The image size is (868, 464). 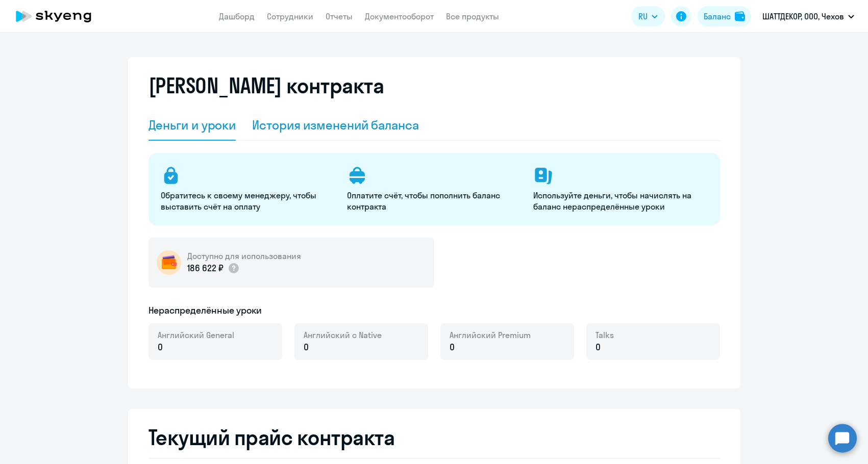 What do you see at coordinates (648, 16) in the screenshot?
I see `button: RU` at bounding box center [648, 16].